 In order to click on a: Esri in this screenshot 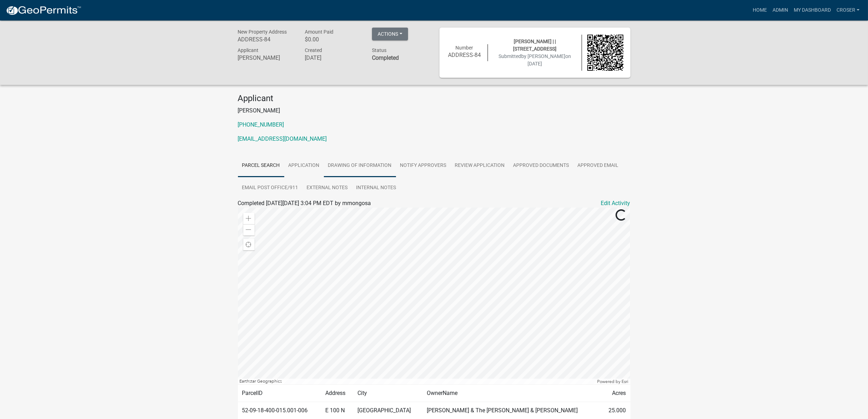, I will do `click(625, 381)`.